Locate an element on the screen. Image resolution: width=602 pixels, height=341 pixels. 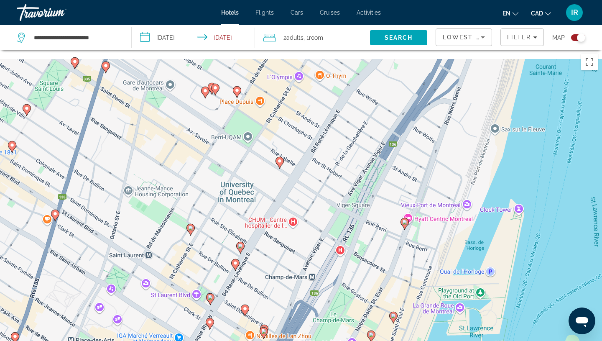
span: Map is located at coordinates (559, 38).